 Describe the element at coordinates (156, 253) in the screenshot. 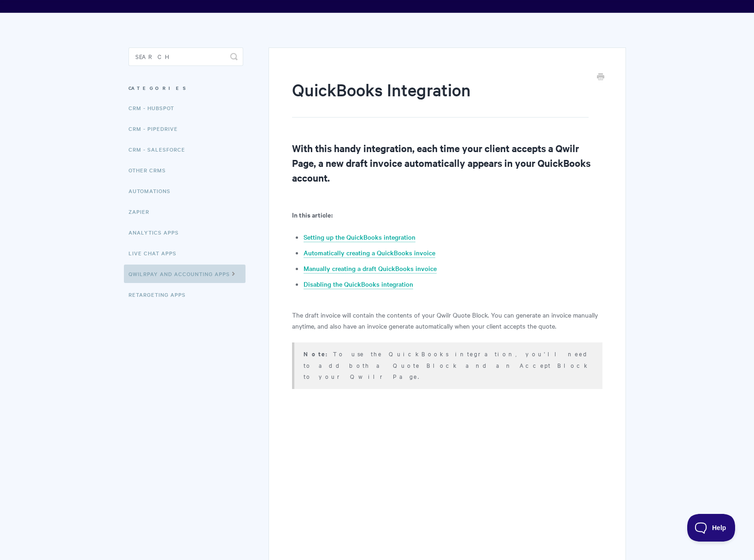

I see `a: Live Chat Apps` at that location.